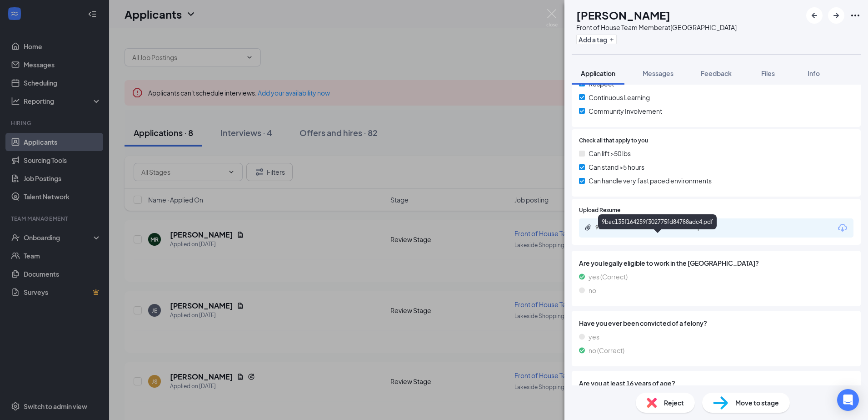 Image resolution: width=868 pixels, height=420 pixels. What do you see at coordinates (815, 16) in the screenshot?
I see `button: ArrowLeftNew` at bounding box center [815, 16].